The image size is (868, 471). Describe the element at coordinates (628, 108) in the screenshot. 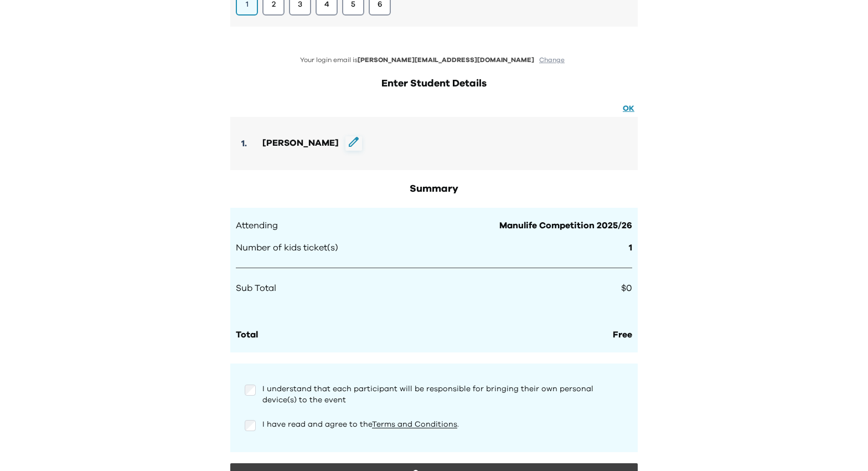

I see `button: OK` at that location.